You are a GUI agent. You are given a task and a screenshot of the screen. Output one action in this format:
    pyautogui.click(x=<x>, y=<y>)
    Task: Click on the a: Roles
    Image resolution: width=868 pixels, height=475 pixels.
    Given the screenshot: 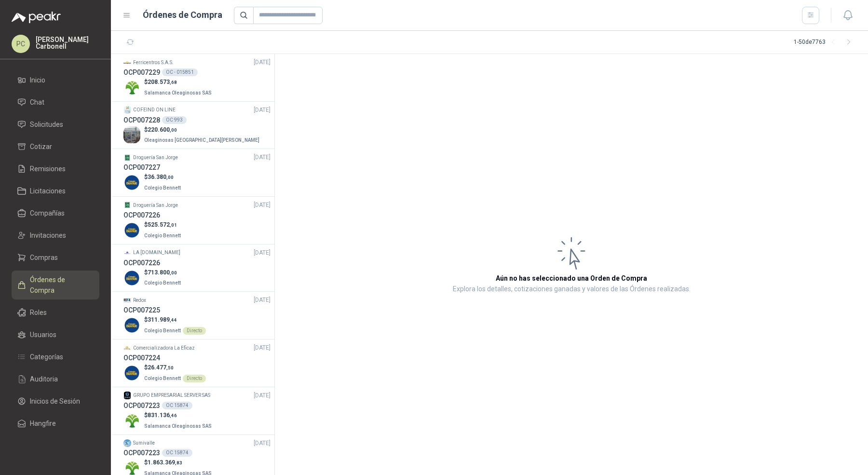 What is the action you would take?
    pyautogui.click(x=55, y=313)
    